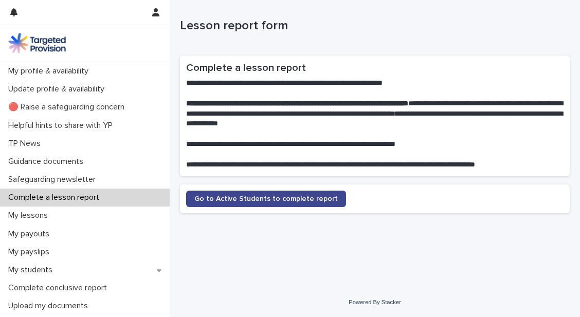  I want to click on p: Upload my documents, so click(50, 306).